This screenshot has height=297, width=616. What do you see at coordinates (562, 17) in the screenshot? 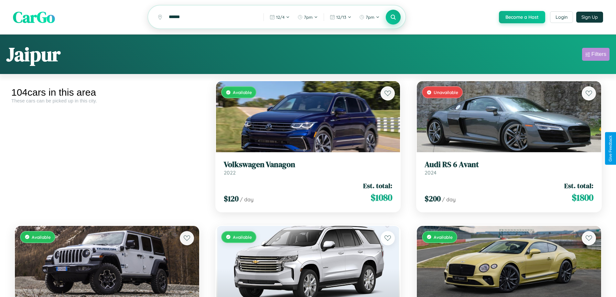
I see `button: Login` at bounding box center [562, 17].